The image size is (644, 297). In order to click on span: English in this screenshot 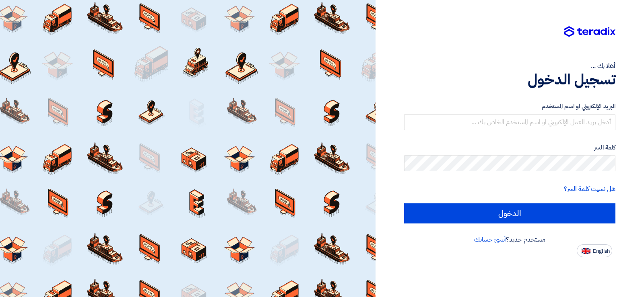, I will do `click(601, 251)`.